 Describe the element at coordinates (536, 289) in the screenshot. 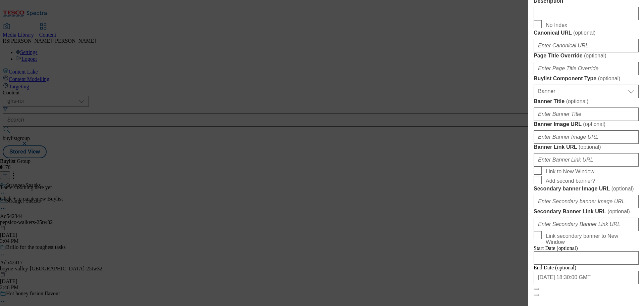

I see `button: Close` at that location.